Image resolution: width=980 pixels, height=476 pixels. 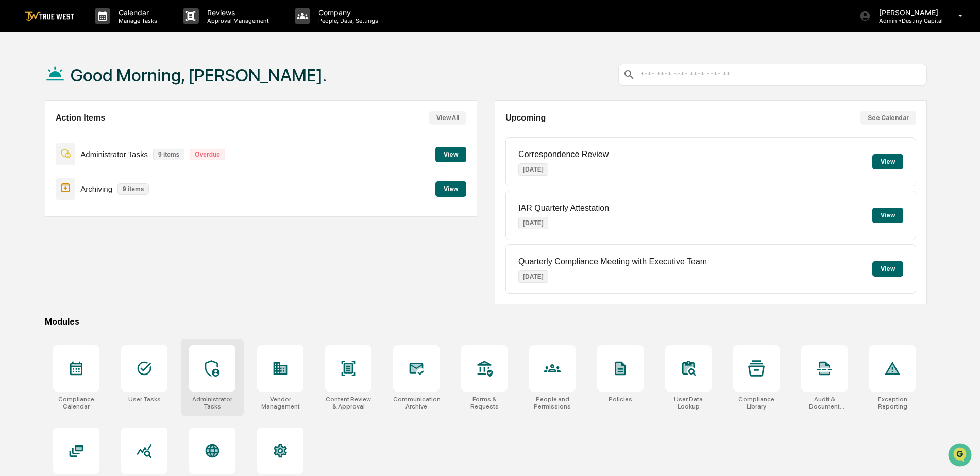 What do you see at coordinates (563, 155) in the screenshot?
I see `p: Correspondence Review` at bounding box center [563, 155].